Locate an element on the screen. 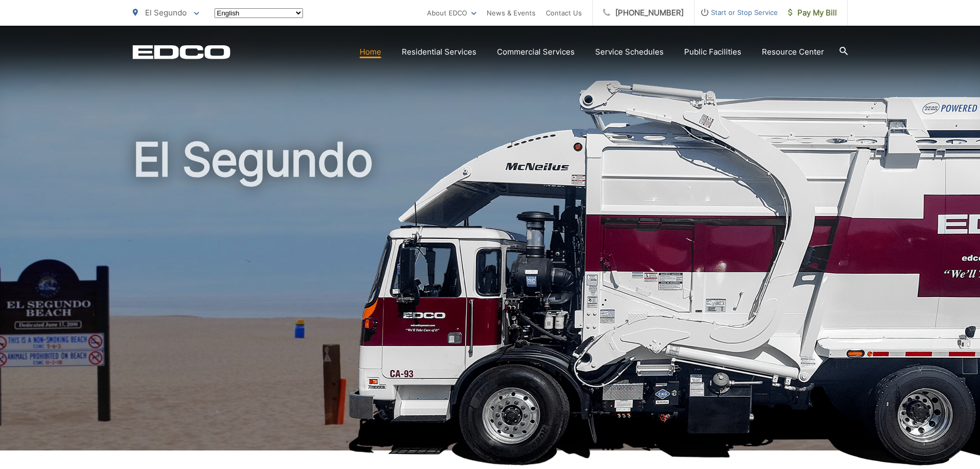 The height and width of the screenshot is (469, 980). a: News & Events is located at coordinates (511, 13).